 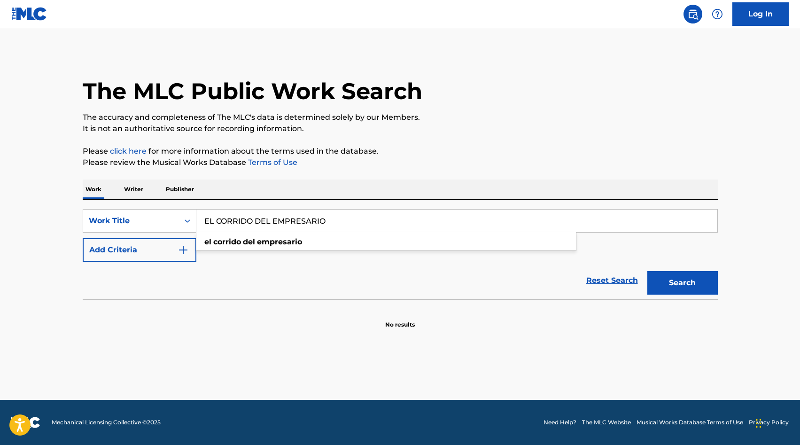 What do you see at coordinates (128, 151) in the screenshot?
I see `a: click here` at bounding box center [128, 151].